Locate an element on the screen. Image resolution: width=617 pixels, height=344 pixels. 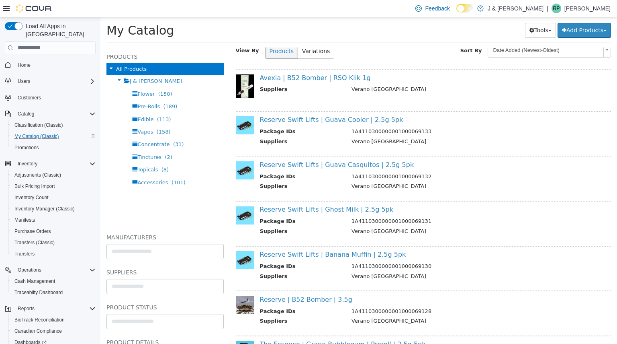
button: Traceabilty Dashboard is located at coordinates (53, 292).